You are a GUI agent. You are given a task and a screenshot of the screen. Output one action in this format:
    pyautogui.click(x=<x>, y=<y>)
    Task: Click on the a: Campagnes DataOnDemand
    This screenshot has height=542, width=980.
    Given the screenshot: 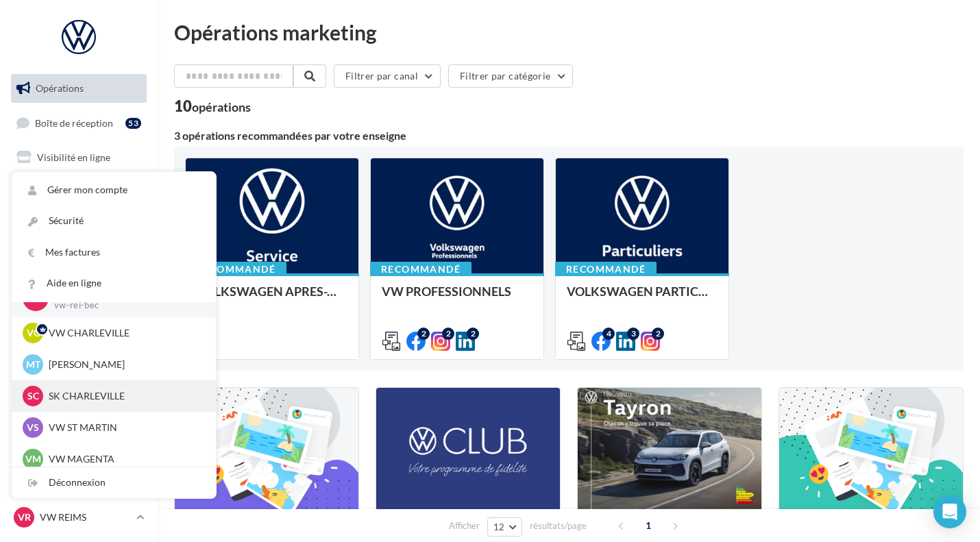 What is the action you would take?
    pyautogui.click(x=79, y=379)
    